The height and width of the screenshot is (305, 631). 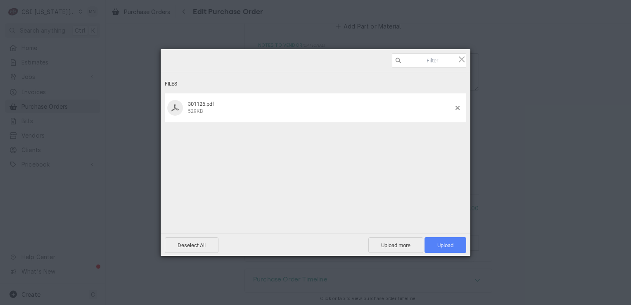 I want to click on input: Filter, so click(x=429, y=60).